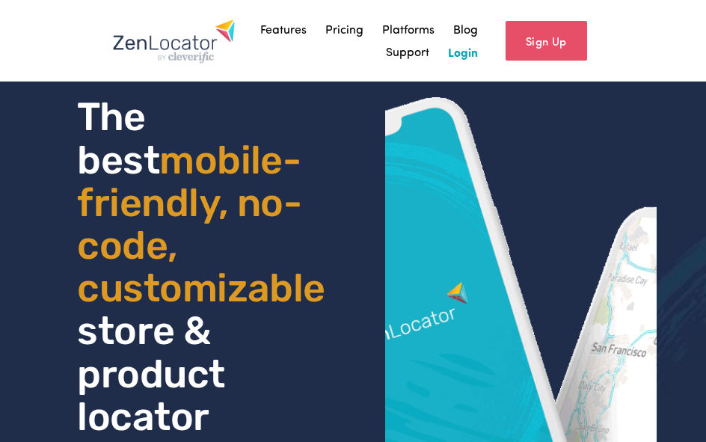 The height and width of the screenshot is (442, 706). Describe the element at coordinates (408, 29) in the screenshot. I see `a: Platforms` at that location.